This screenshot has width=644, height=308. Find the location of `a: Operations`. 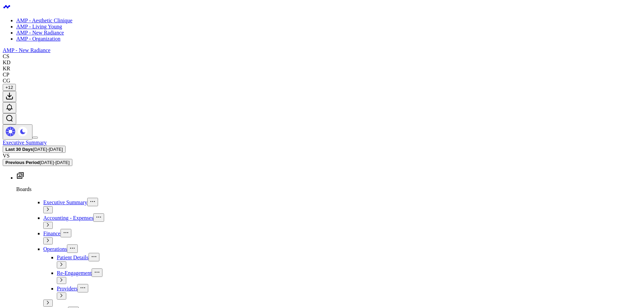

a: Operations is located at coordinates (55, 249).